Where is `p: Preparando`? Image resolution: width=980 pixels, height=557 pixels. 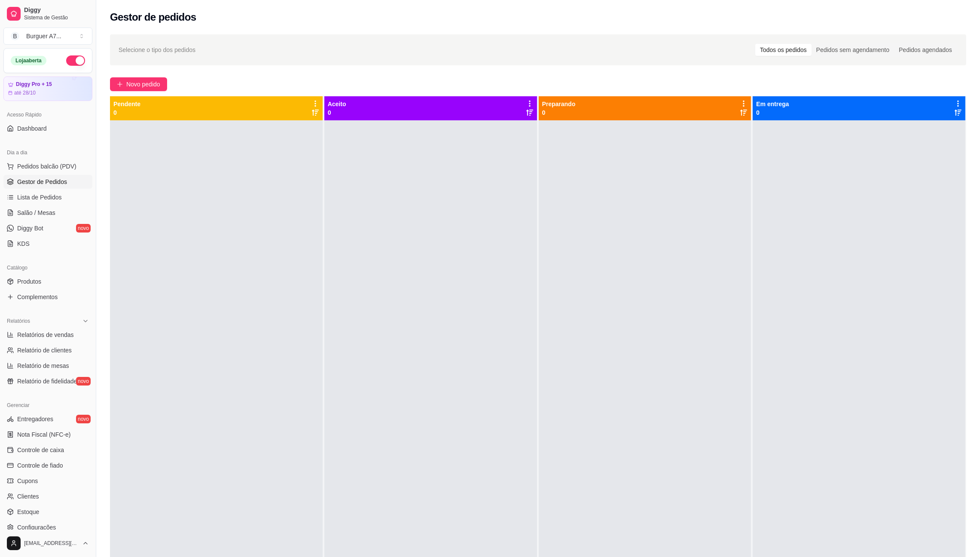
p: Preparando is located at coordinates (559, 104).